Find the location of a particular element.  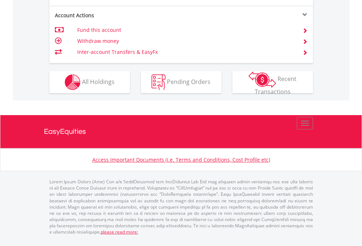

a: EasyEquities is located at coordinates (181, 131).